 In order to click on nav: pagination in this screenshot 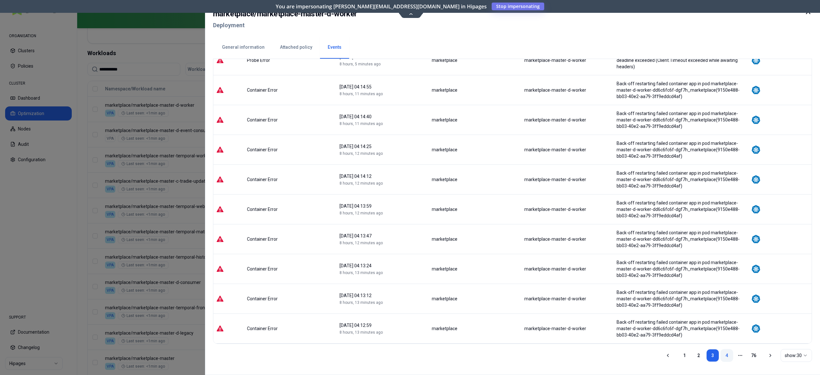, I will do `click(719, 355)`.